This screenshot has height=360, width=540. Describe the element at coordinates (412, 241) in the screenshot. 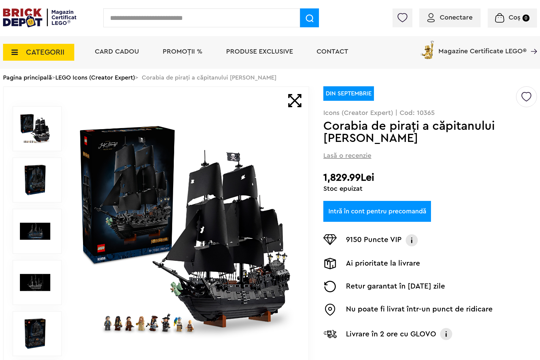

I see `img: Info VIP` at that location.